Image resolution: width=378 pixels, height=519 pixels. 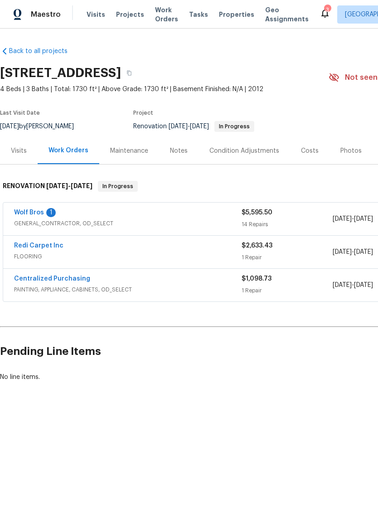 What do you see at coordinates (287, 224) in the screenshot?
I see `div: 14 Repairs` at bounding box center [287, 224].